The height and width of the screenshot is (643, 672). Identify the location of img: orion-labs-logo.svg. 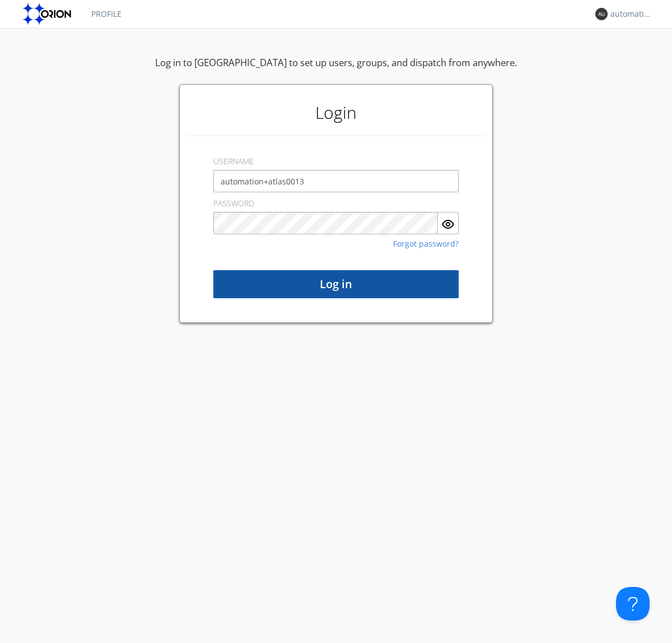
(48, 14).